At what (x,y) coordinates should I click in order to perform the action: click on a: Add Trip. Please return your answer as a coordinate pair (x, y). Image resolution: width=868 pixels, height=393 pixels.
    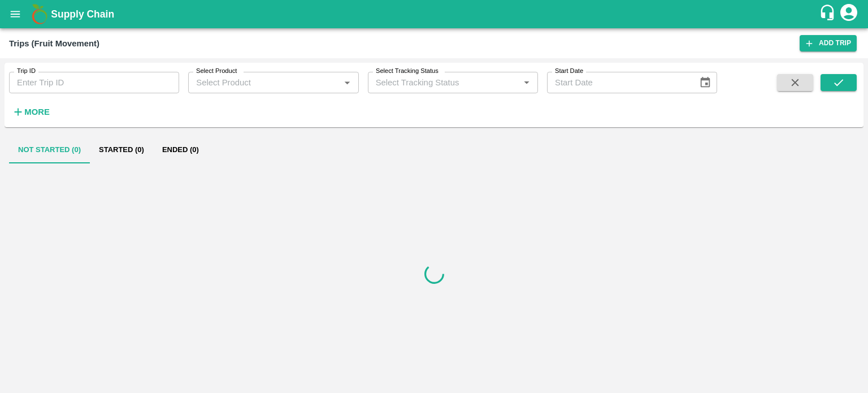
    Looking at the image, I should click on (827, 43).